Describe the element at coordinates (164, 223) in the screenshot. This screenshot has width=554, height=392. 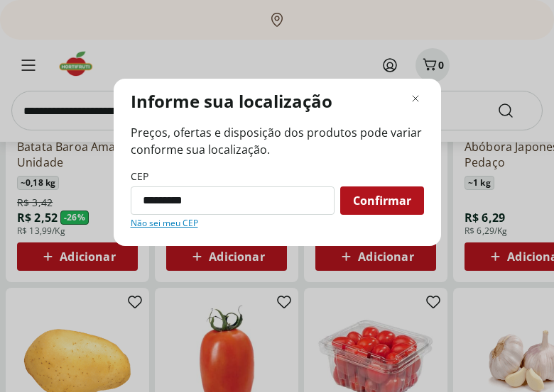
I see `a: Não sei meu CEP` at that location.